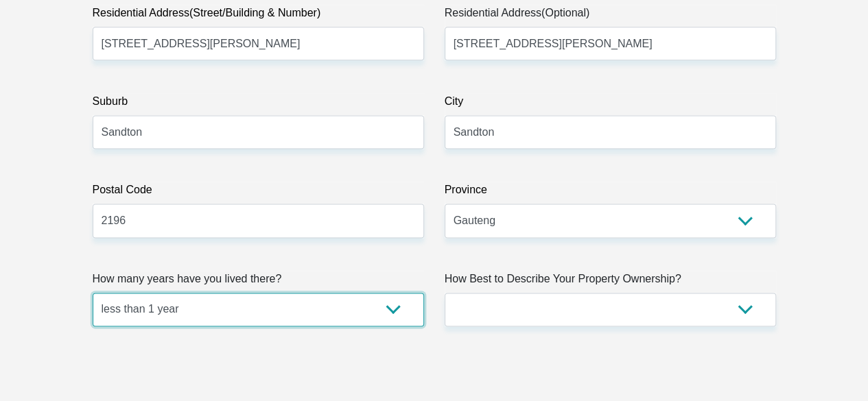 Image resolution: width=868 pixels, height=401 pixels. What do you see at coordinates (609, 192) in the screenshot?
I see `label: Province` at bounding box center [609, 192].